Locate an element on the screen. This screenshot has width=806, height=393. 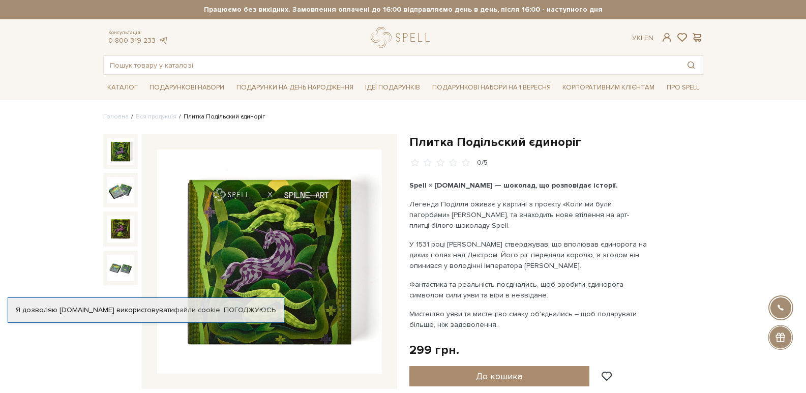
a: Ідеї подарунків is located at coordinates (393, 88).